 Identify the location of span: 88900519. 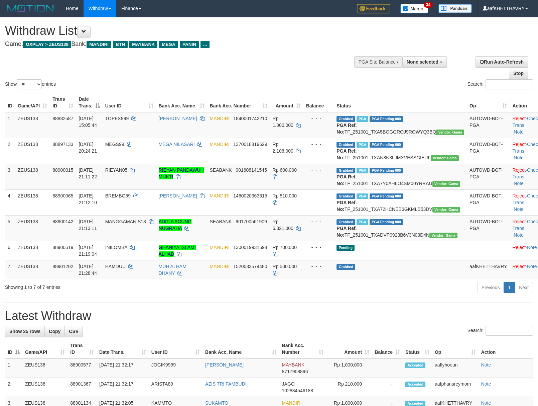
(63, 247).